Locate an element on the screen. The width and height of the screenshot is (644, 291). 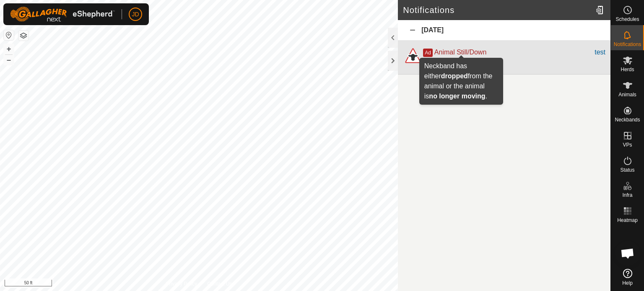
button: Map Layers is located at coordinates (24, 35).